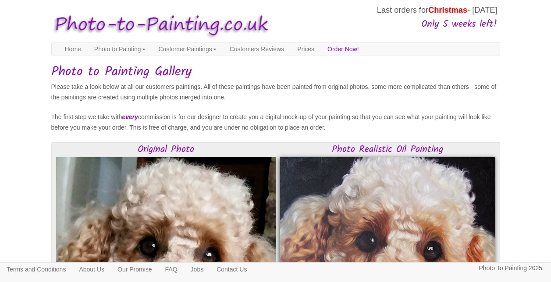  Describe the element at coordinates (385, 25) in the screenshot. I see `h3: Only 5 weeks left!` at that location.